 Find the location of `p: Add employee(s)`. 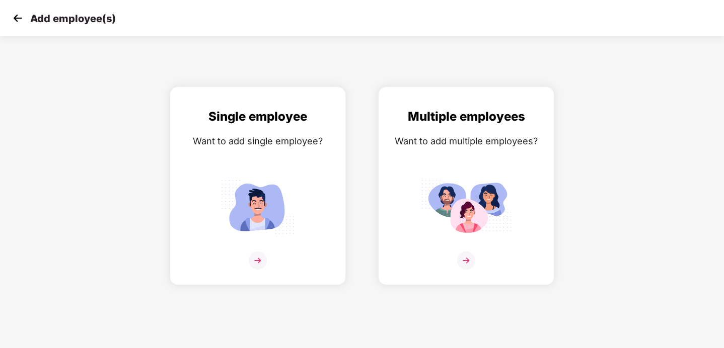

p: Add employee(s) is located at coordinates (73, 19).